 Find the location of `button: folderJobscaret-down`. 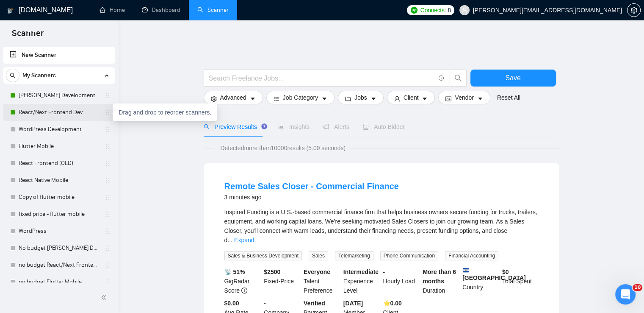

button: folderJobscaret-down is located at coordinates (361, 98).